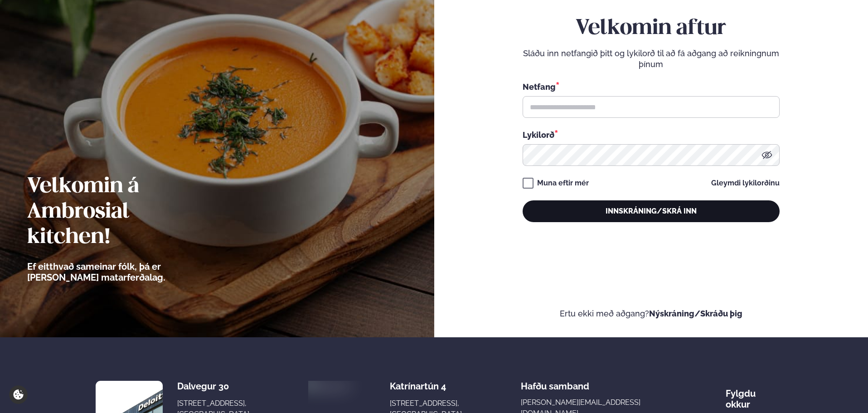  What do you see at coordinates (651, 59) in the screenshot?
I see `p: Sláðu inn netfangið þitt og lykilorð til að fá aðgang að reikningnum þínum` at bounding box center [651, 59].